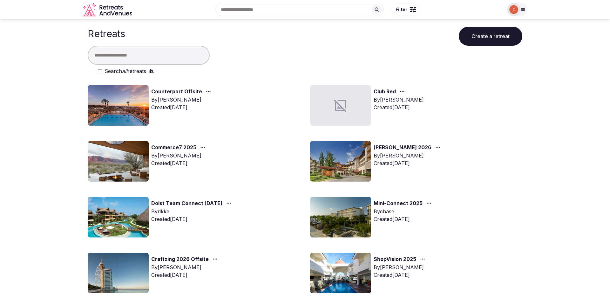 This screenshot has width=610, height=300. What do you see at coordinates (401, 10) in the screenshot?
I see `span: Filter` at bounding box center [401, 10].